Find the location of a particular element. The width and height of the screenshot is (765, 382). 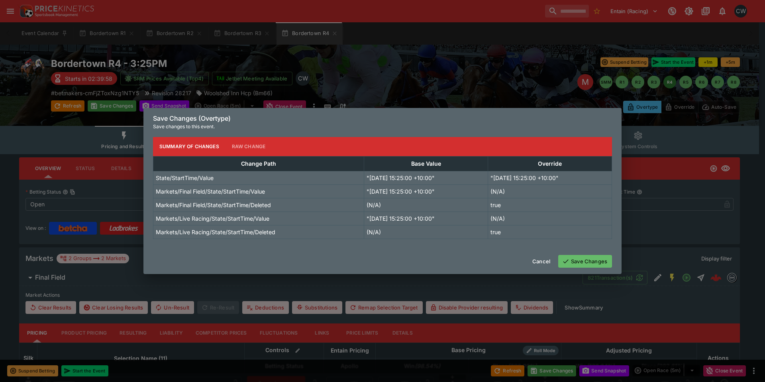

button: Summary of Changes is located at coordinates (189, 147).